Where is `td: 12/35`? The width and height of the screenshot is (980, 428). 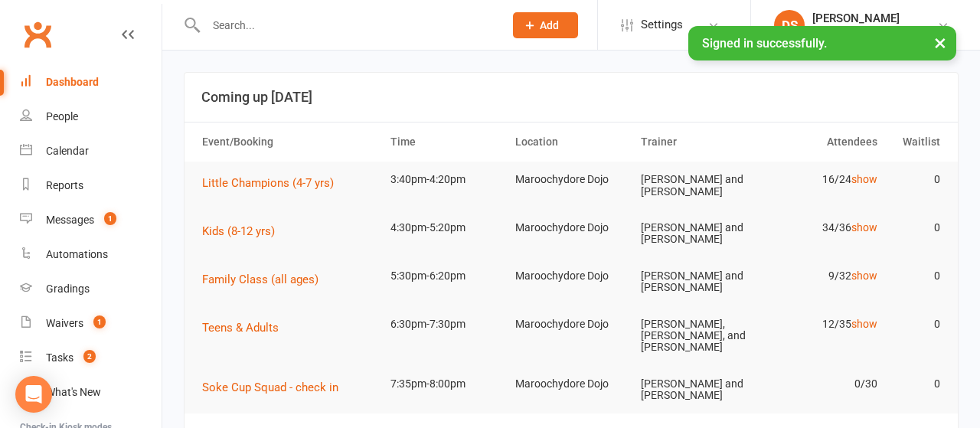 td: 12/35 is located at coordinates (822, 323).